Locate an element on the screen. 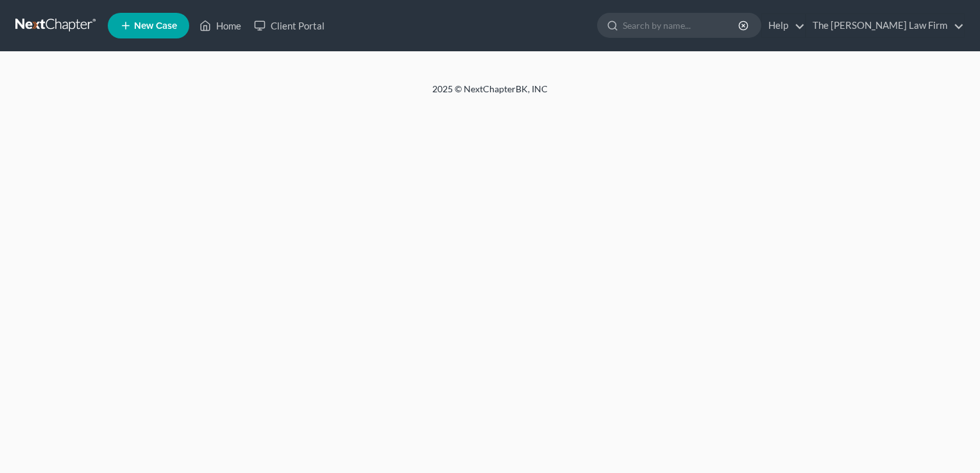 The image size is (980, 473). a: Home is located at coordinates (220, 25).